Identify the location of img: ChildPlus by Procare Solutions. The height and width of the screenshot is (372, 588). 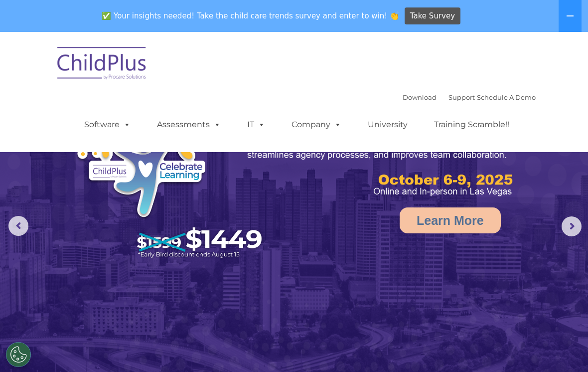
(102, 65).